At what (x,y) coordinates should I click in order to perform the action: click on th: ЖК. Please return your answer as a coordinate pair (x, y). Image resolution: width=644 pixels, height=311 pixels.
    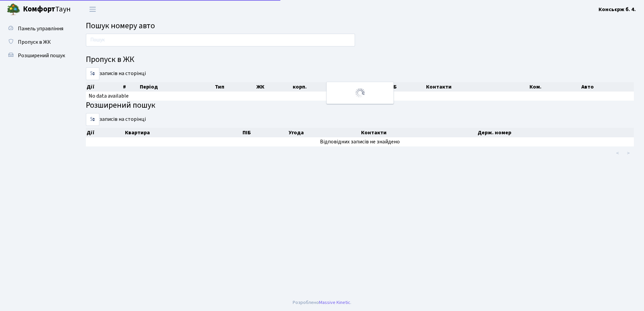
    Looking at the image, I should click on (273, 87).